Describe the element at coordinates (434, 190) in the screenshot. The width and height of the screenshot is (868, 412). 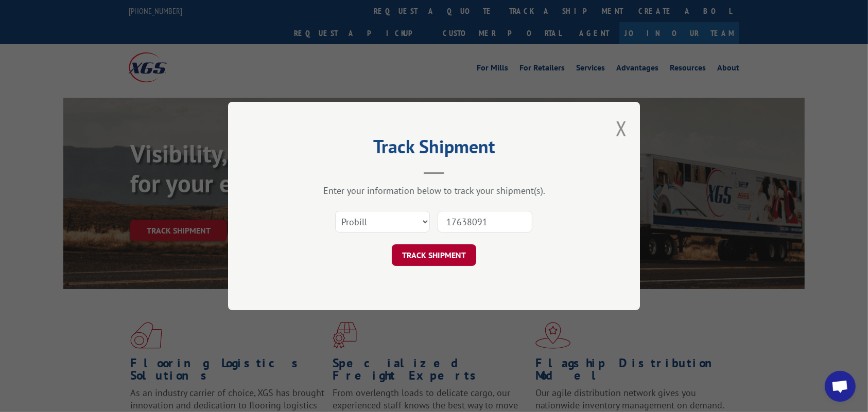
I see `div: Enter your information below to track your shipment(s).` at that location.